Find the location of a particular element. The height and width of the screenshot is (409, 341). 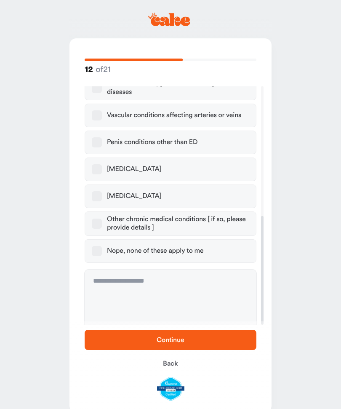

div: Penis conditions other than ED is located at coordinates (152, 142).